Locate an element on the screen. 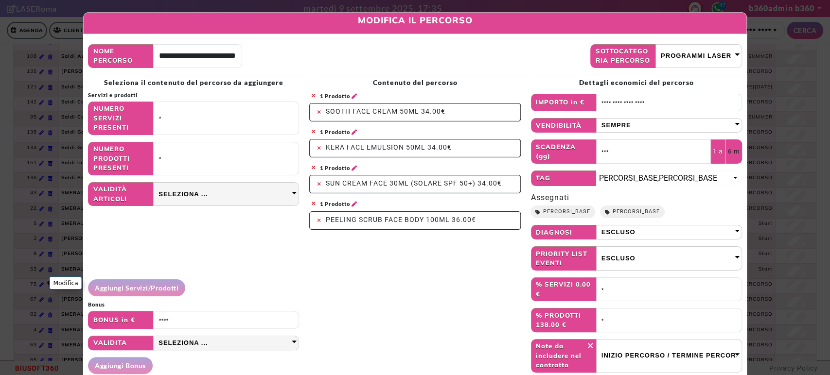 This screenshot has height=375, width=830. span: KERA FACE EMULSION 50ML 34.00€ is located at coordinates (388, 148).